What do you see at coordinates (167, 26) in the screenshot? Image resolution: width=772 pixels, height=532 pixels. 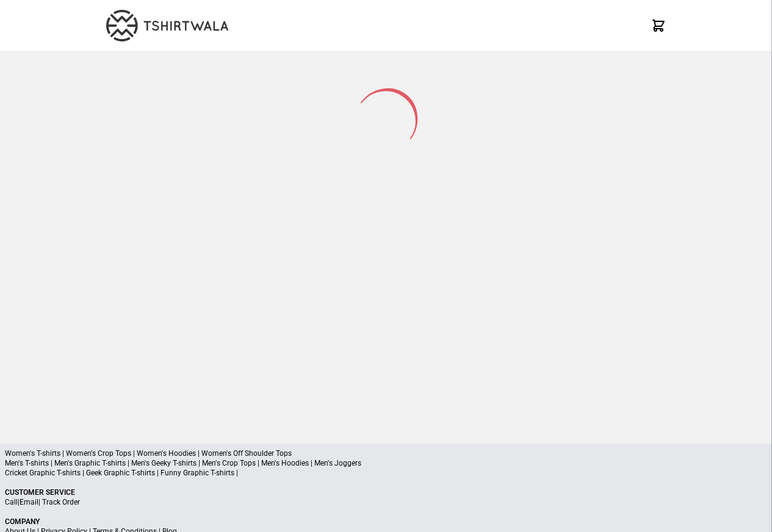 I see `img: TW-LOGO-400-104.png` at bounding box center [167, 26].